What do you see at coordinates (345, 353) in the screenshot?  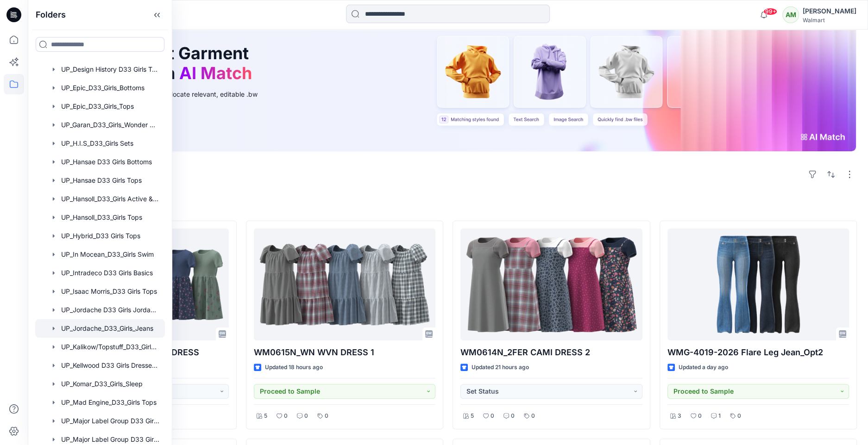 I see `p: WM0615N_WN WVN DRESS 1` at bounding box center [345, 353].